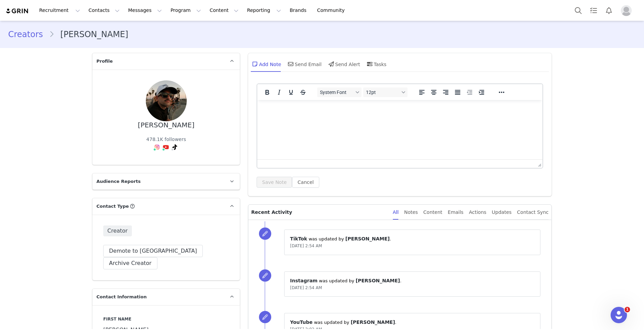  I want to click on a: grin logo, so click(17, 11).